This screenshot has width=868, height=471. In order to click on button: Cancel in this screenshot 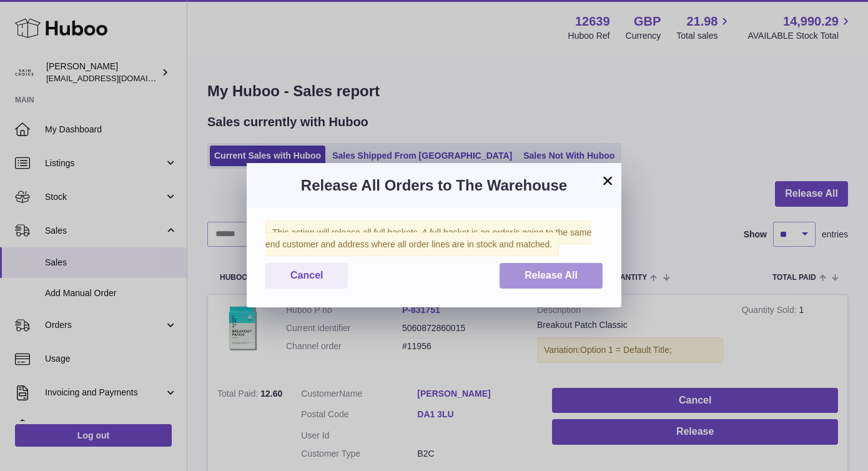, I will do `click(306, 276)`.